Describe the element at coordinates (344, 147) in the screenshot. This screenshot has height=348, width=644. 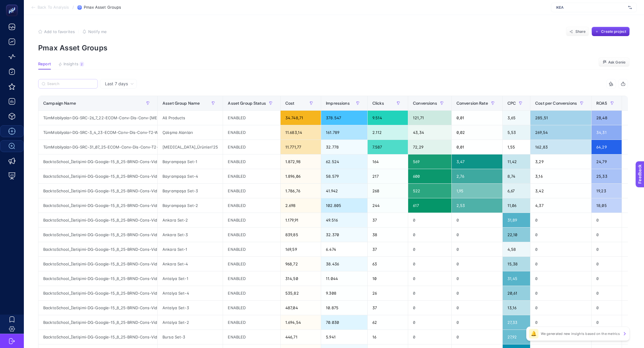
I see `div: 32.778` at that location.